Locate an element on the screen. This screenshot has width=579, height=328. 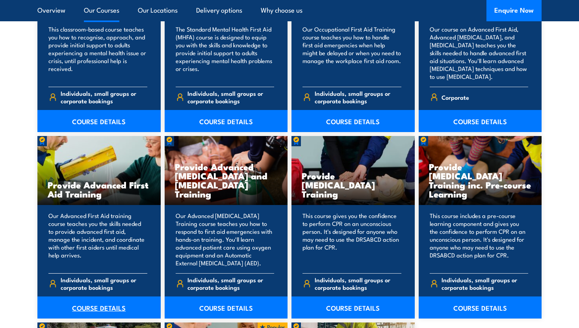
h3: Provide Advanced First Aid Training is located at coordinates (99, 189).